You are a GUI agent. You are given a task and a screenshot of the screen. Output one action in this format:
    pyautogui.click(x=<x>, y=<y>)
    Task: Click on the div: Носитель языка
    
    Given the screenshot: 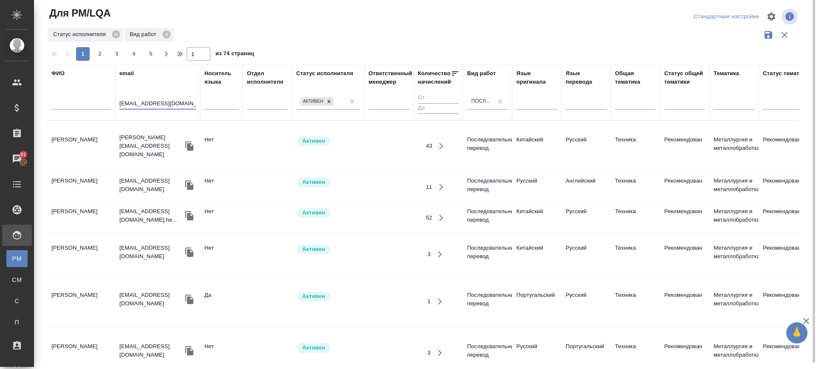 What is the action you would take?
    pyautogui.click(x=221, y=78)
    